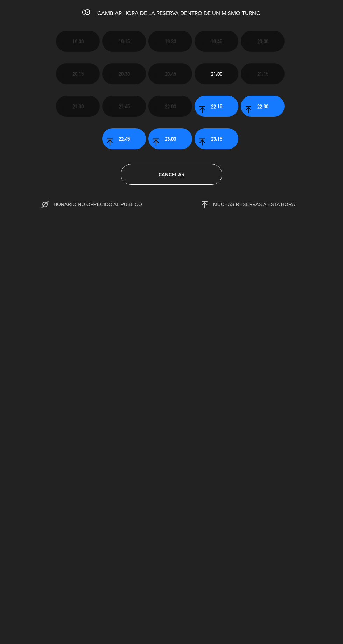 This screenshot has width=343, height=644. Describe the element at coordinates (216, 139) in the screenshot. I see `button: 23:15` at that location.